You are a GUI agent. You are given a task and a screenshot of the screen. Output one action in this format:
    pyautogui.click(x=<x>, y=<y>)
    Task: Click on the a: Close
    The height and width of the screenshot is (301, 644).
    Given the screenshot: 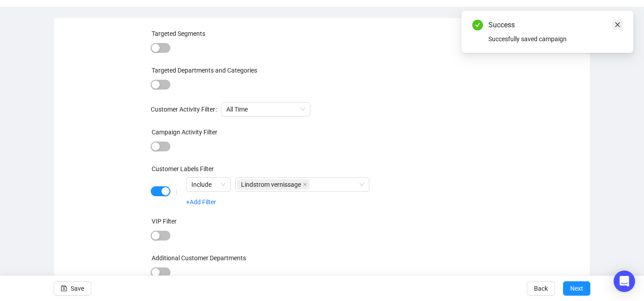 What is the action you would take?
    pyautogui.click(x=618, y=25)
    